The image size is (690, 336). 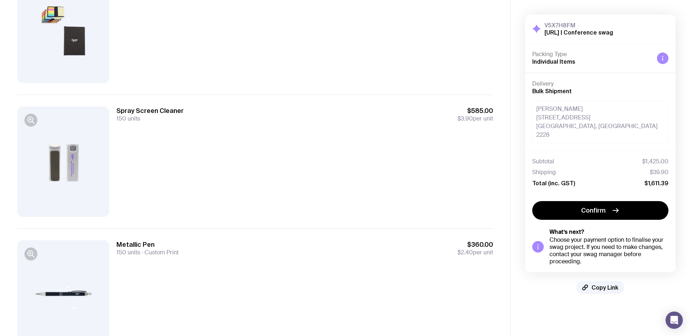 I want to click on span: Total (inc. GST), so click(x=554, y=183).